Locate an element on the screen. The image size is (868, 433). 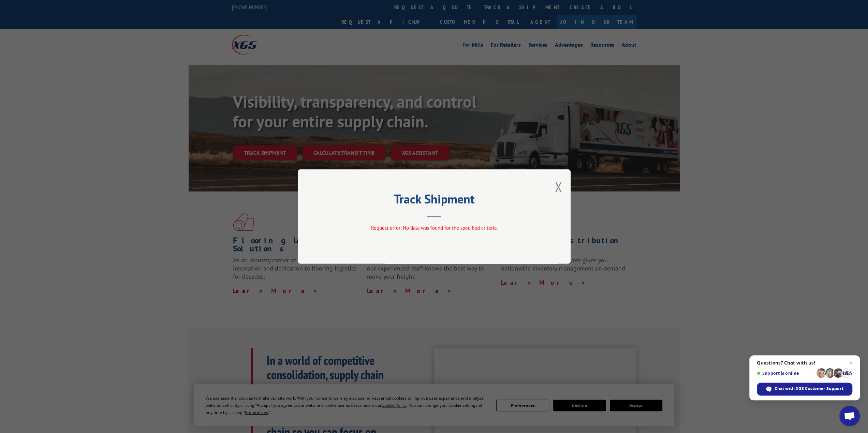
span: Questions? Chat with us! is located at coordinates (805, 363).